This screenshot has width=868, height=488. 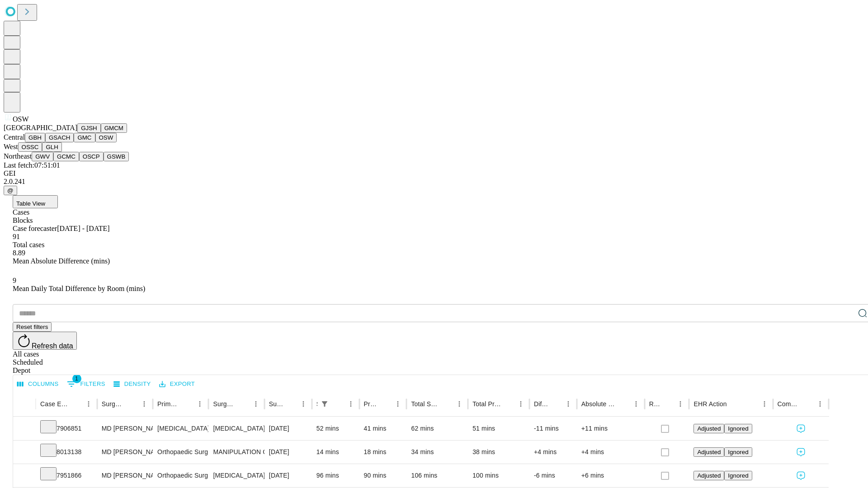 What do you see at coordinates (84, 137) in the screenshot?
I see `button: GMC` at bounding box center [84, 137].